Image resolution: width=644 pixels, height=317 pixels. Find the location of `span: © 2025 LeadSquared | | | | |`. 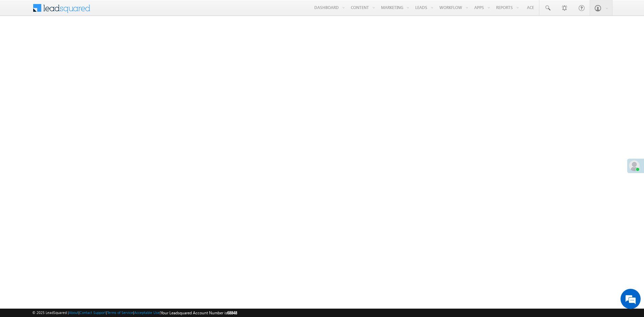

span: © 2025 LeadSquared | | | | | is located at coordinates (134, 313).